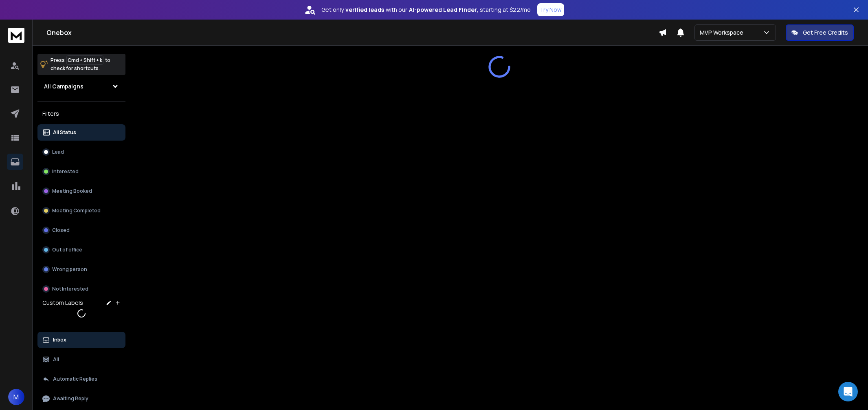 The image size is (868, 410). I want to click on h3: Filters, so click(82, 114).